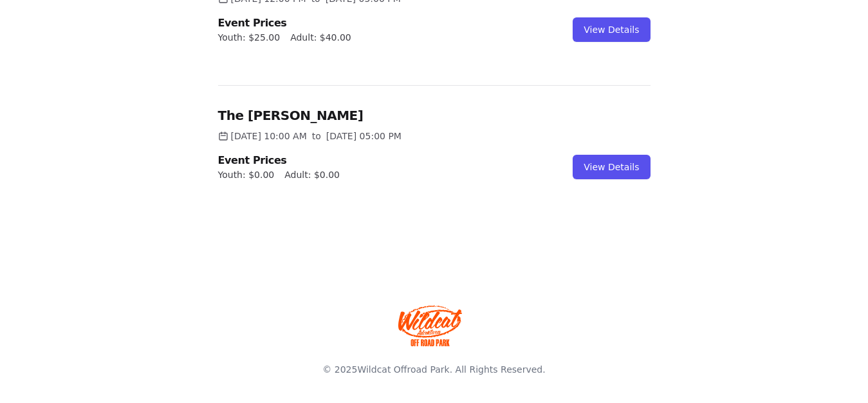  What do you see at coordinates (430, 325) in the screenshot?
I see `img: Wildcat Offroad park` at bounding box center [430, 325].